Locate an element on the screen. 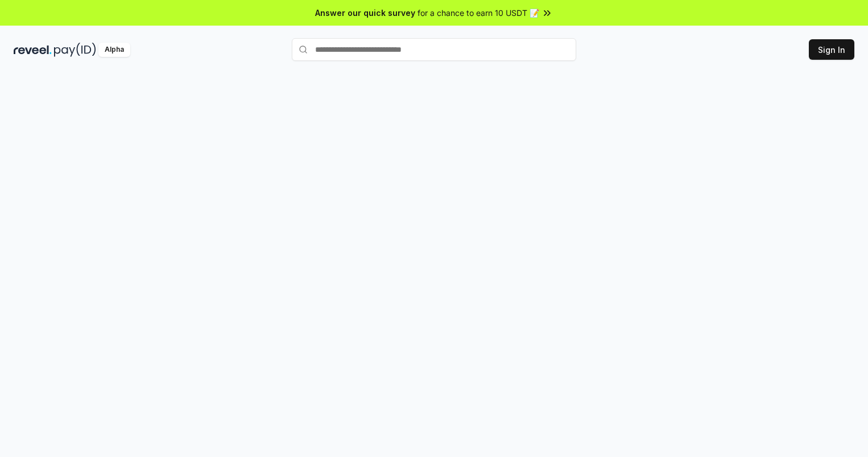  span: for a chance to earn 10 USDT 📝 is located at coordinates (478, 12).